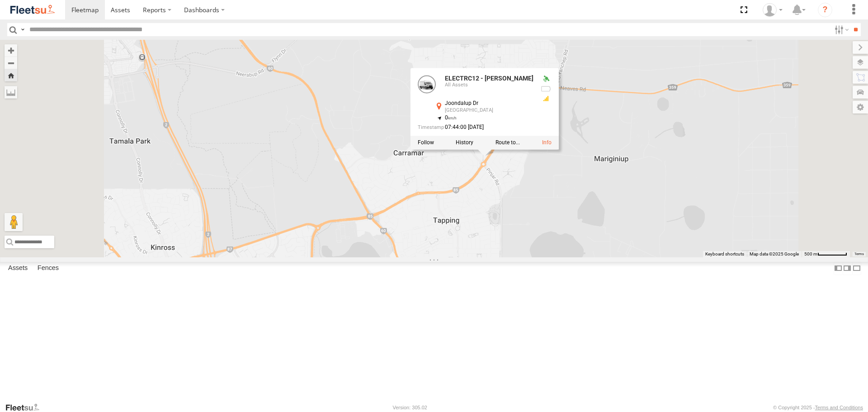 The width and height of the screenshot is (868, 412). Describe the element at coordinates (856, 268) in the screenshot. I see `label: Hide Summary Table` at that location.